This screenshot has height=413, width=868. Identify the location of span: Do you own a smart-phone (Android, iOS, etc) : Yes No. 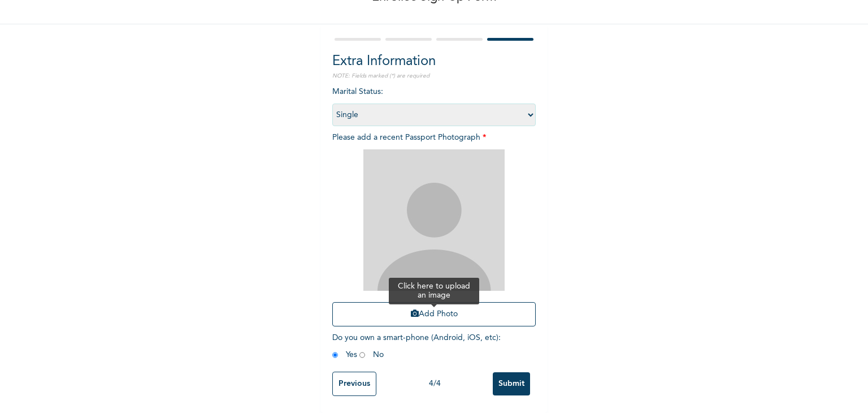
(417, 346).